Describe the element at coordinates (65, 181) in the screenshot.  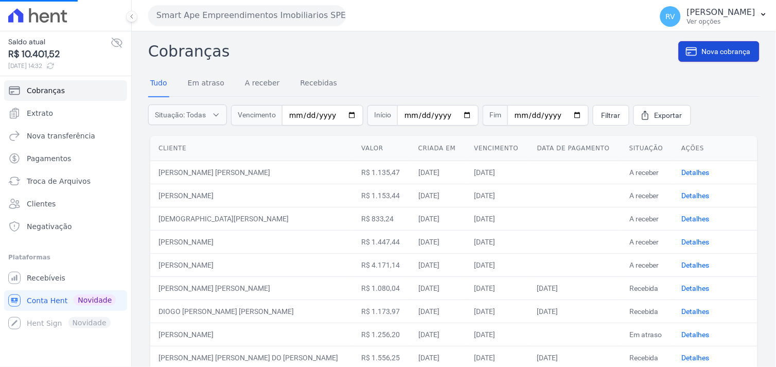
I see `a: Troca de Arquivos` at that location.